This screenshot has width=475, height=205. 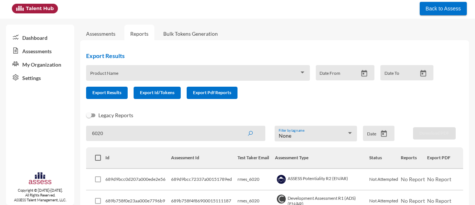 What do you see at coordinates (138, 179) in the screenshot?
I see `td: 689d9bcc0d207a000ede2e56` at bounding box center [138, 179].